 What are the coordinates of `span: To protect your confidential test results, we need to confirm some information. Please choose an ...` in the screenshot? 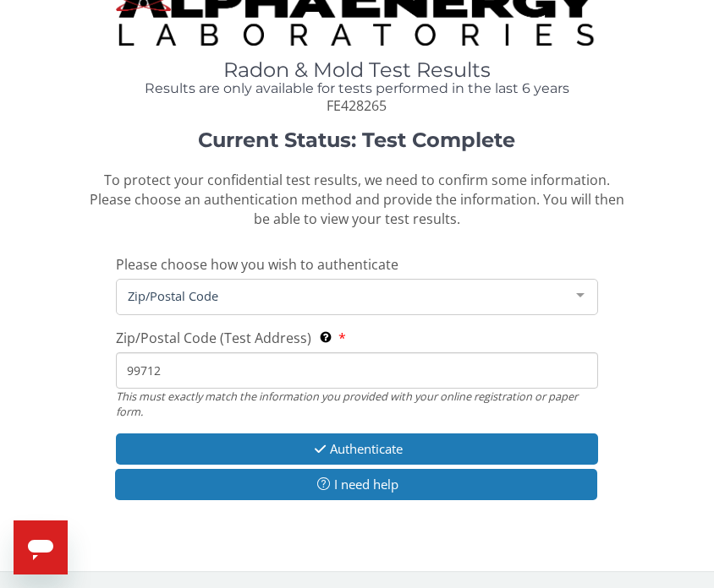 It's located at (357, 199).